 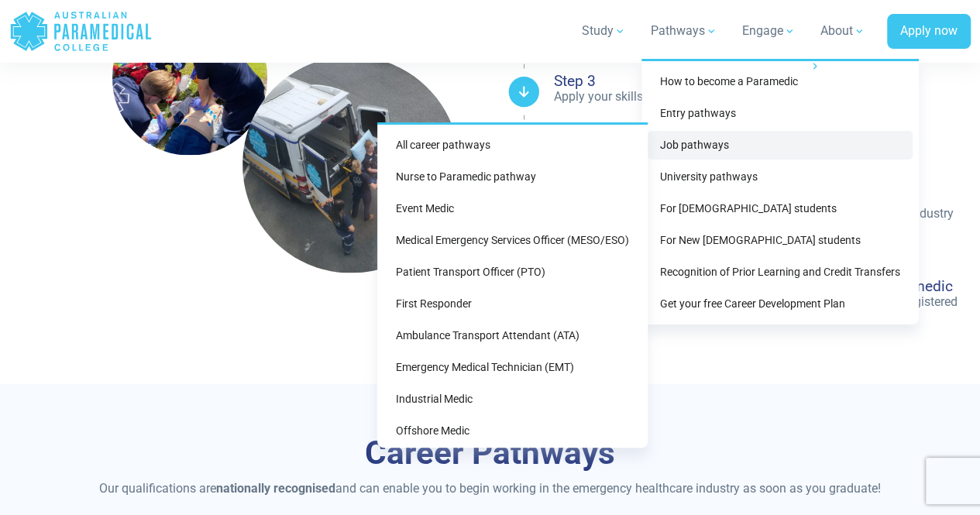 I want to click on a: Study, so click(x=603, y=31).